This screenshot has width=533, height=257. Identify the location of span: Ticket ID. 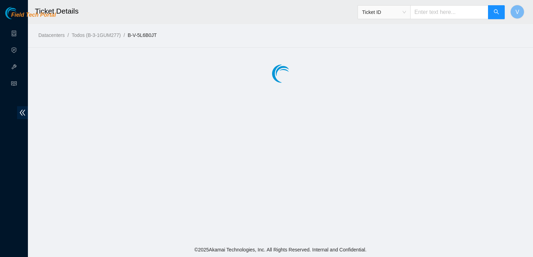
(384, 12).